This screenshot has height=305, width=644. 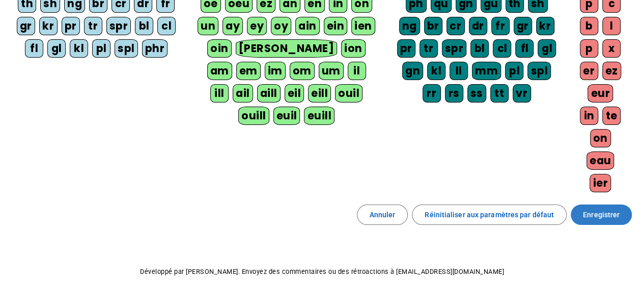 What do you see at coordinates (318, 116) in the screenshot?
I see `div: euill` at bounding box center [318, 116].